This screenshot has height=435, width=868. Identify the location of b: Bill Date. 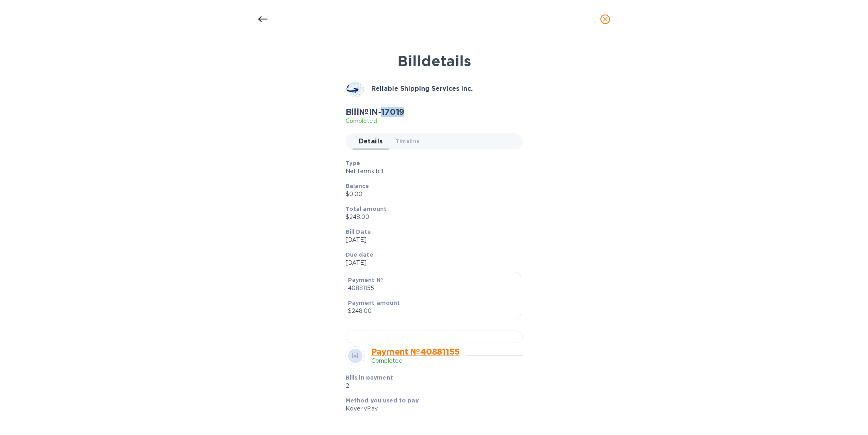
(358, 232).